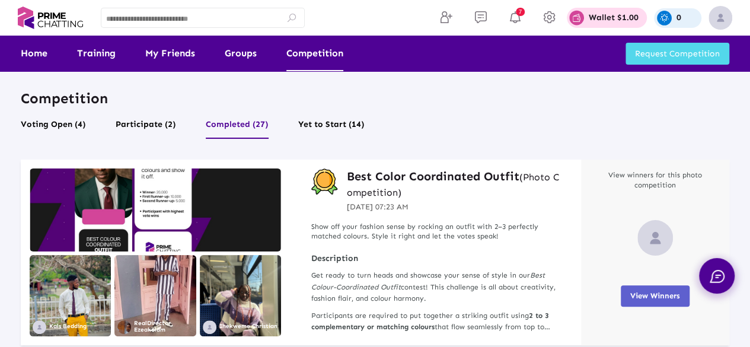  Describe the element at coordinates (50, 18) in the screenshot. I see `img: logo` at that location.